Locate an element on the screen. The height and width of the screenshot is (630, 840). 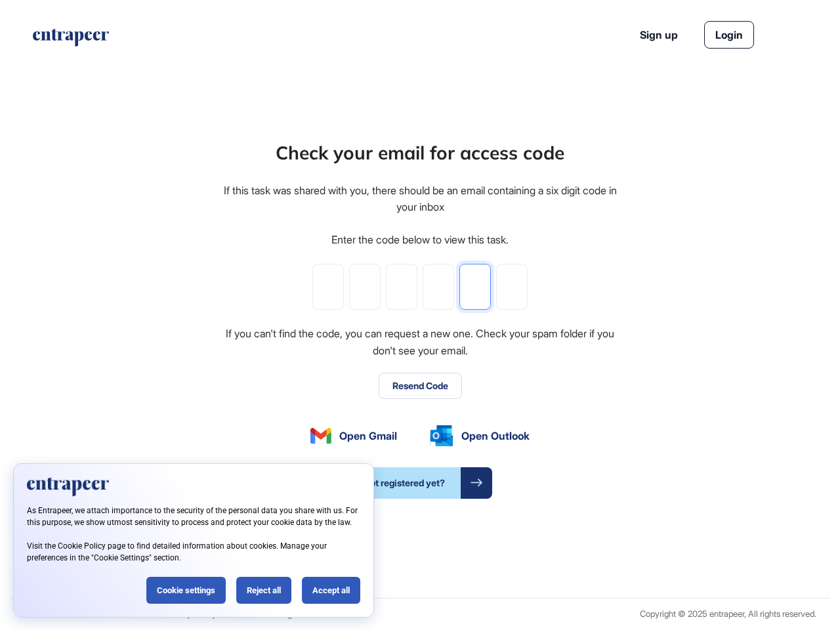
span: Open Outlook is located at coordinates (495, 436).